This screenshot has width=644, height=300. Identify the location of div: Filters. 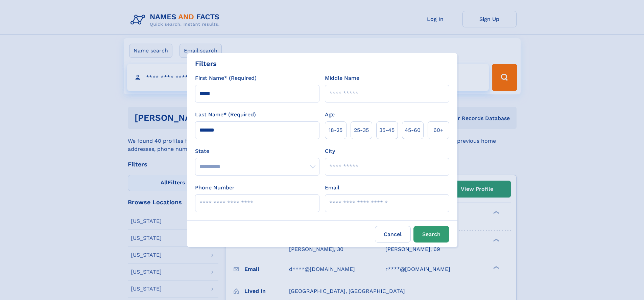
(206, 64).